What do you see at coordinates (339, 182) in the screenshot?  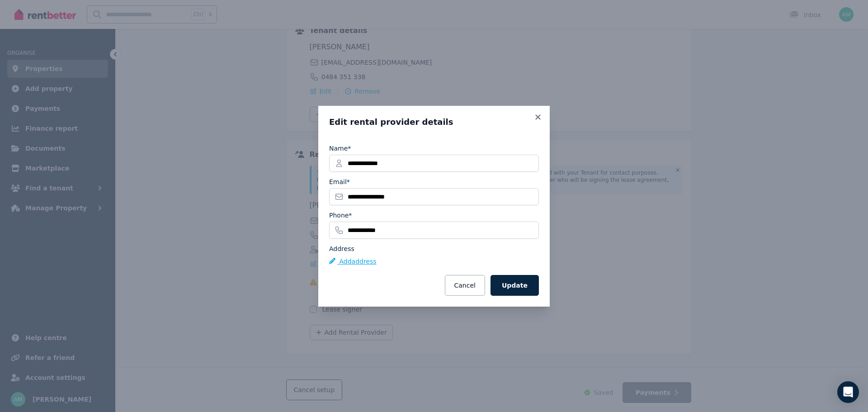 I see `label: Email*` at bounding box center [339, 182].